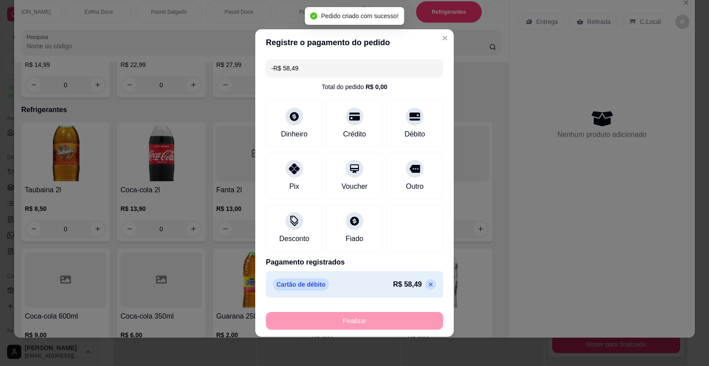 This screenshot has height=366, width=709. I want to click on div: Dinheiro, so click(294, 134).